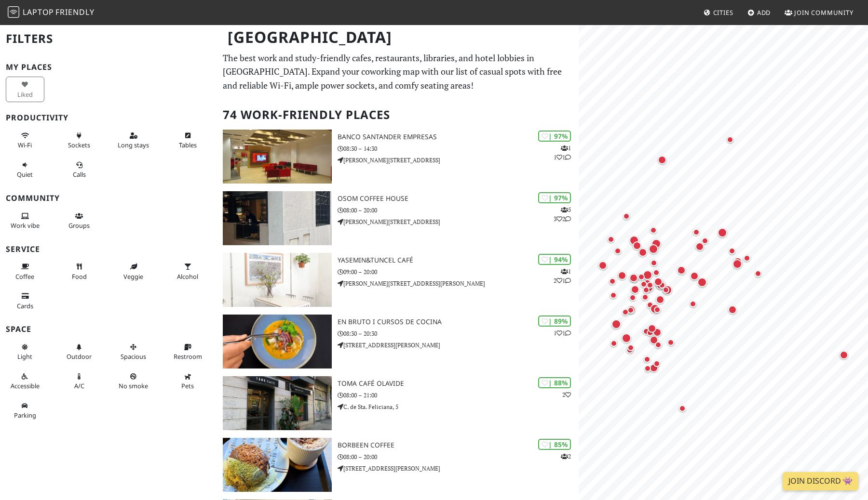 Image resolution: width=868 pixels, height=500 pixels. I want to click on span: Add, so click(764, 12).